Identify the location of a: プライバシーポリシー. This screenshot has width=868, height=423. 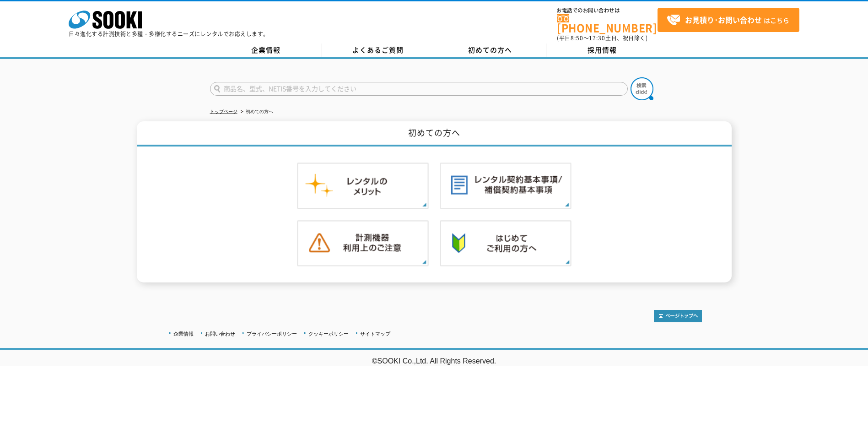
(272, 334).